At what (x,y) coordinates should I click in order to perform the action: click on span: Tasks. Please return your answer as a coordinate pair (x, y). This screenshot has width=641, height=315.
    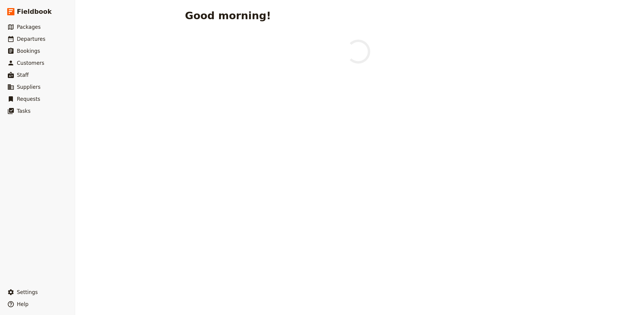
    Looking at the image, I should click on (24, 111).